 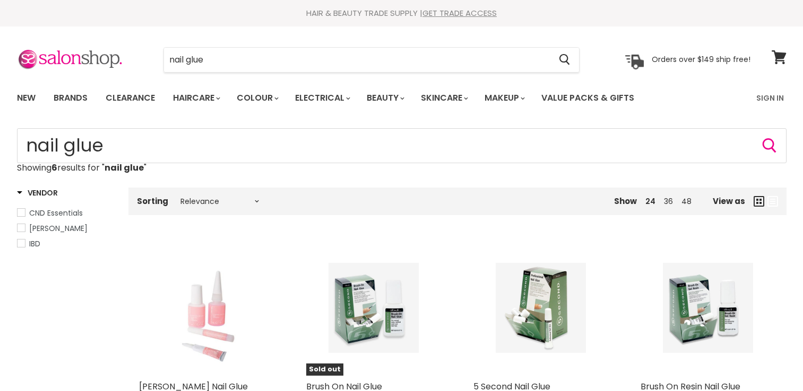 What do you see at coordinates (443, 98) in the screenshot?
I see `a: Skincare` at bounding box center [443, 98].